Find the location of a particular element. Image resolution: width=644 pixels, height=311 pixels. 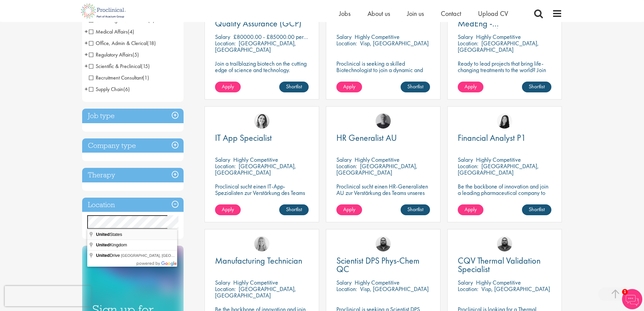

p: Ready to lead projects that bring life-changing treatments to the world? Join our client at the f... is located at coordinates (504, 76).